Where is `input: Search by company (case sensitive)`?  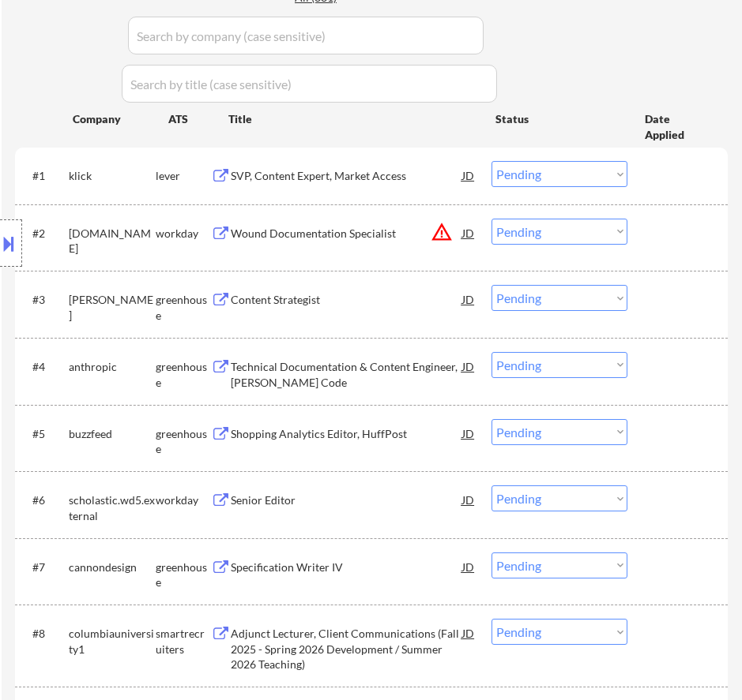
input: Search by company (case sensitive) is located at coordinates (306, 36).